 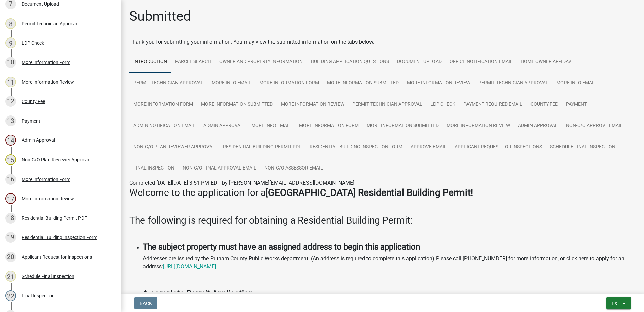 I want to click on a: Document Upload, so click(x=420, y=62).